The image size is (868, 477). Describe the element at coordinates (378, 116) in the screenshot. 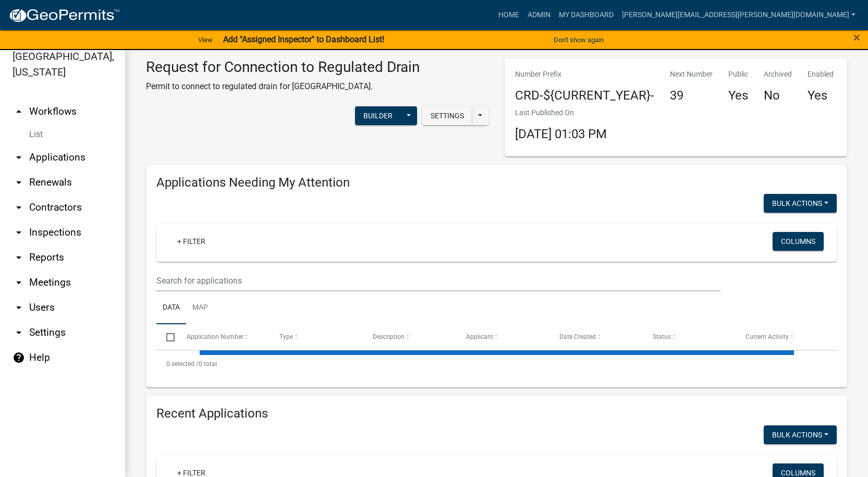

I see `button: Builder` at that location.